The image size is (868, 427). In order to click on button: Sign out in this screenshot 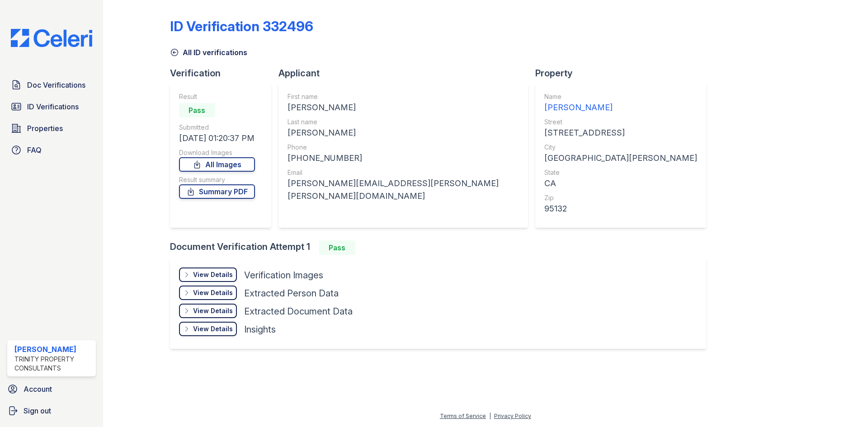, I will do `click(52, 410)`.